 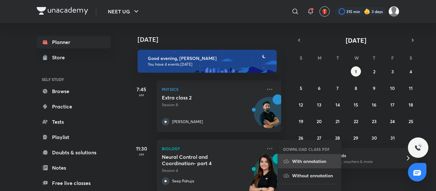 I want to click on p: Seep Pahuja, so click(x=183, y=181).